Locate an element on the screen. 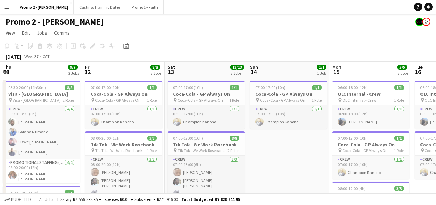 The width and height of the screenshot is (436, 205). span: Fri is located at coordinates (88, 67).